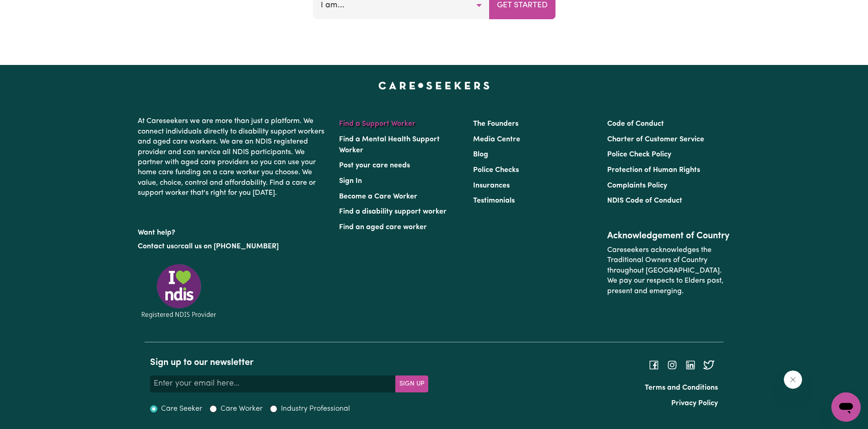 This screenshot has width=868, height=429. What do you see at coordinates (494, 201) in the screenshot?
I see `a: Testimonials` at bounding box center [494, 201].